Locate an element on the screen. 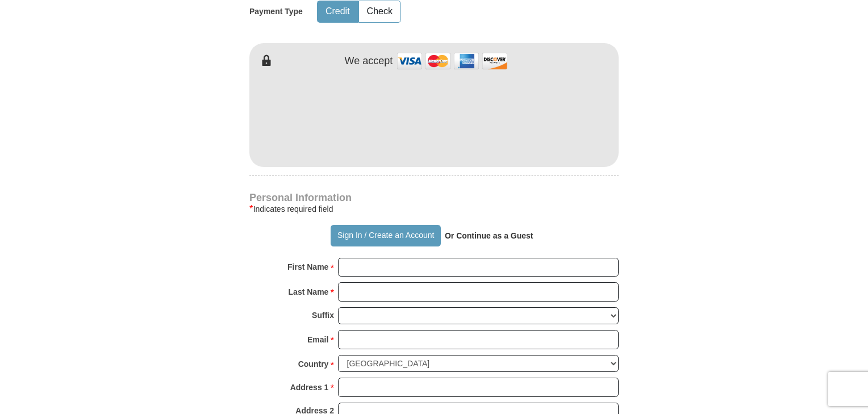 The height and width of the screenshot is (414, 868). strong: Country is located at coordinates (313, 364).